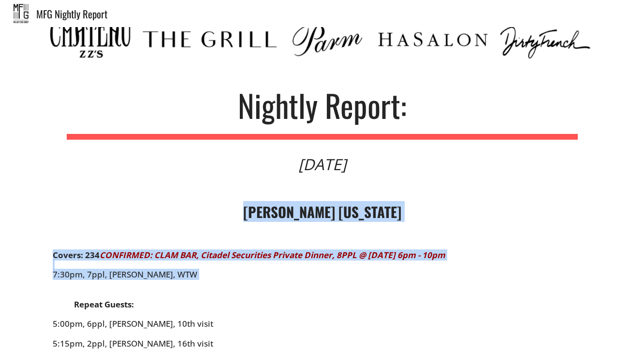  Describe the element at coordinates (76, 255) in the screenshot. I see `strong: Covers: 234` at that location.